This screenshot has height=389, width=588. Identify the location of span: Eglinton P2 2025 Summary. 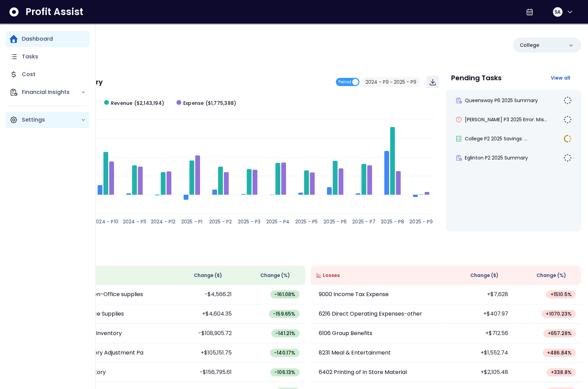
(496, 158).